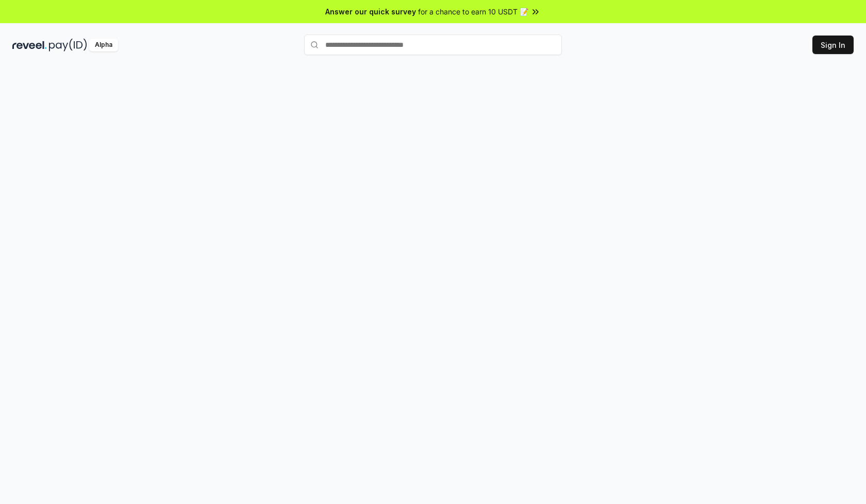 The height and width of the screenshot is (504, 866). Describe the element at coordinates (833, 45) in the screenshot. I see `button: Sign In` at that location.